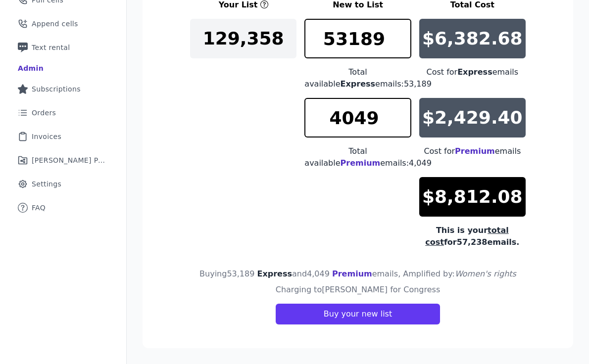  Describe the element at coordinates (63, 89) in the screenshot. I see `a: Subscriptions` at that location.